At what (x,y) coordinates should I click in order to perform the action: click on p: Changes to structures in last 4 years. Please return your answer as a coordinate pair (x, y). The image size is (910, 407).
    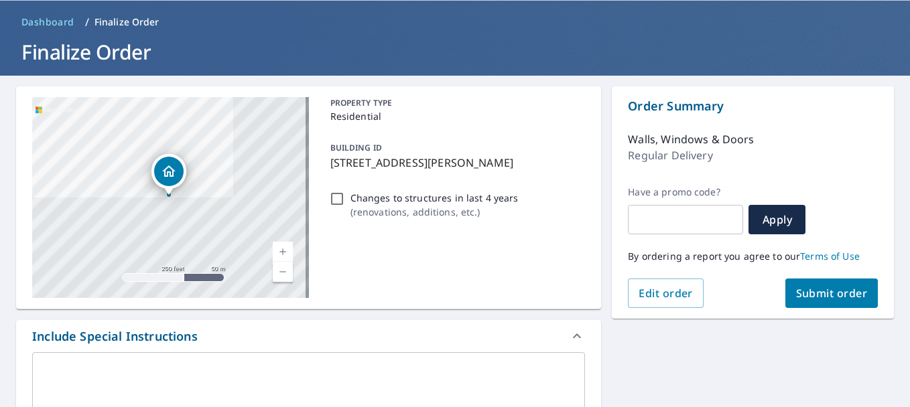
    Looking at the image, I should click on (434, 198).